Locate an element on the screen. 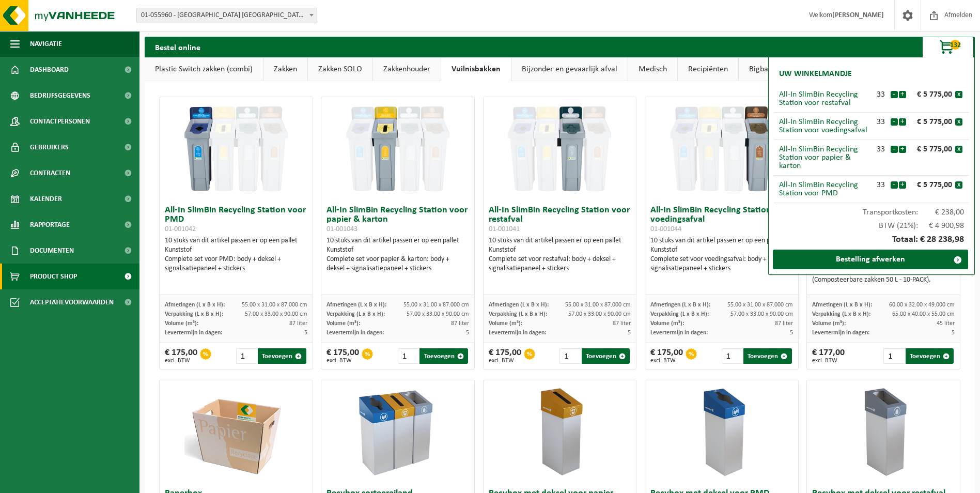 Image resolution: width=980 pixels, height=493 pixels. div: Kunststof is located at coordinates (722, 250).